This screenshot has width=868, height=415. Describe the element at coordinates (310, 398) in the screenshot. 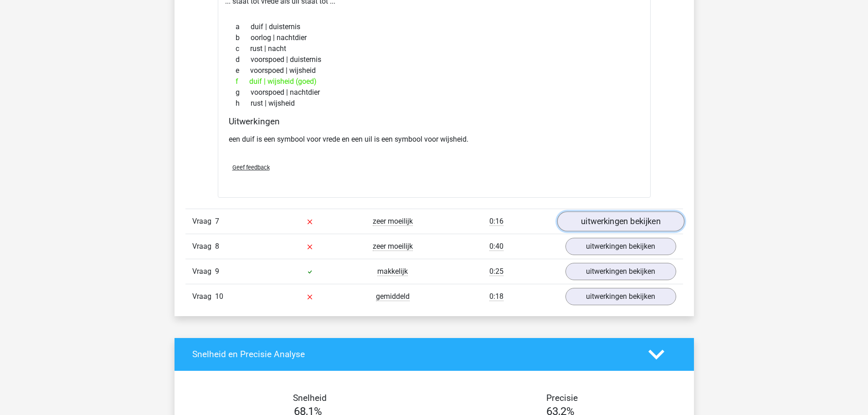

I see `h4: Snelheid` at that location.